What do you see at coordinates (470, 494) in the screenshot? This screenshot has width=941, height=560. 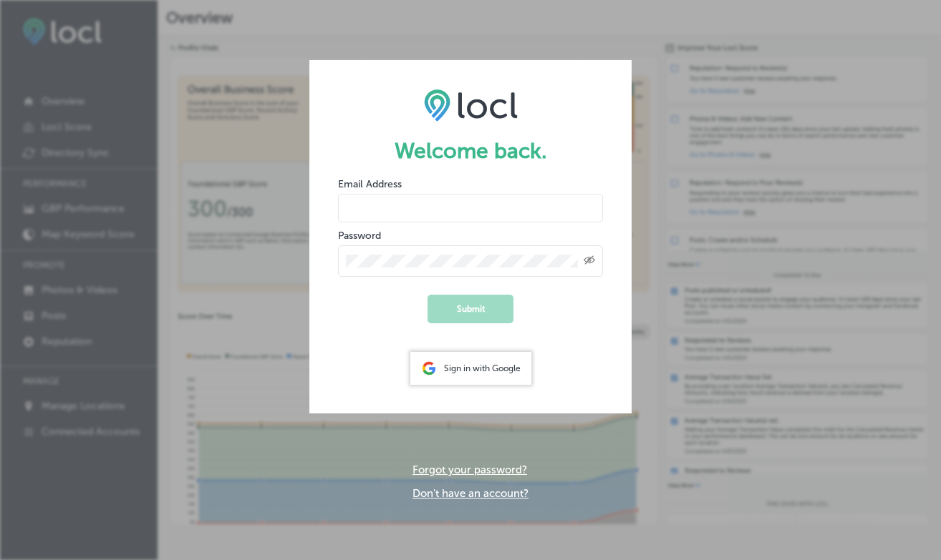 I see `a: Don't have an account?` at bounding box center [470, 494].